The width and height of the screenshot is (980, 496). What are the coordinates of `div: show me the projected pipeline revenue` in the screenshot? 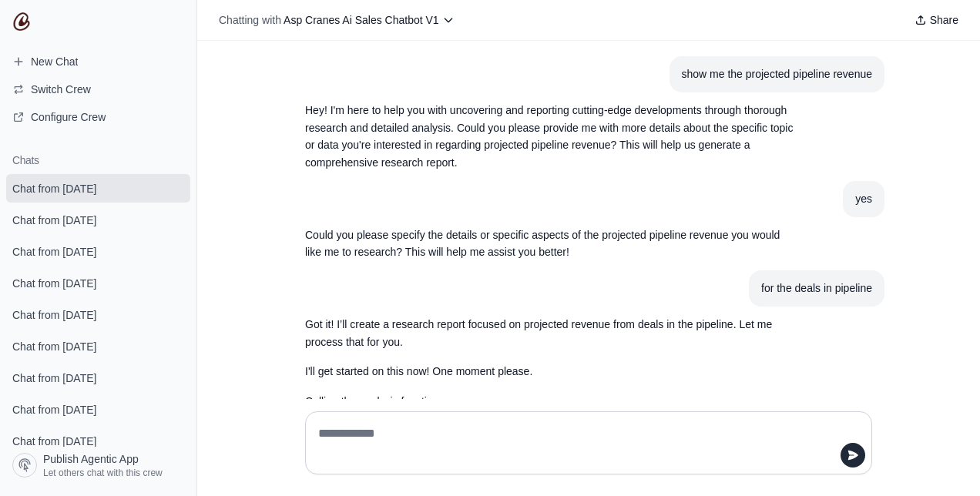 It's located at (778, 74).